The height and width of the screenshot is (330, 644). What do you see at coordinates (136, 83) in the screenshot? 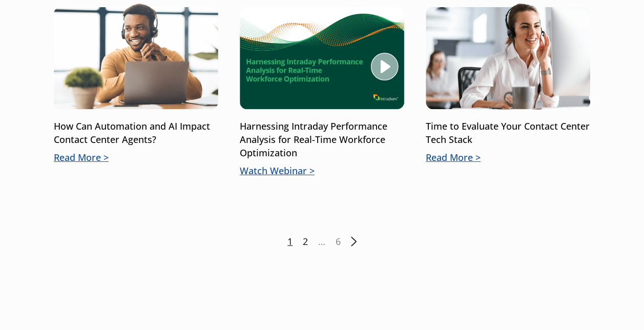
I see `a: How Can Automation and AI Impact Contact Center Agents?Read More` at bounding box center [136, 83].